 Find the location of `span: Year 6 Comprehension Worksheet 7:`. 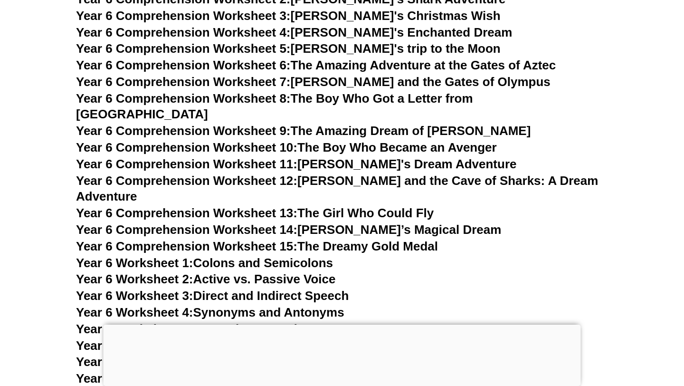

span: Year 6 Comprehension Worksheet 7: is located at coordinates (183, 82).